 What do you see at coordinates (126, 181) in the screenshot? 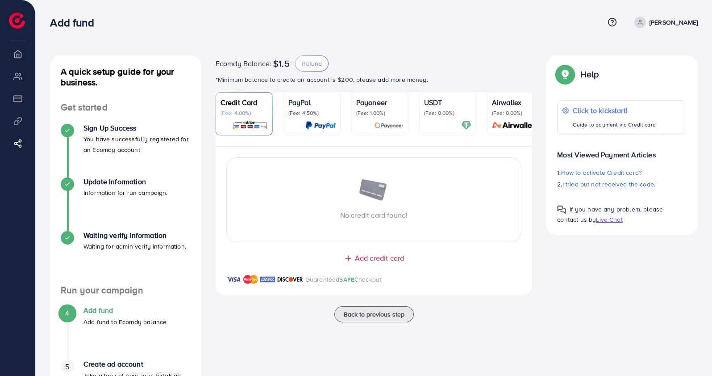
I see `h4: Update Information` at bounding box center [126, 181].